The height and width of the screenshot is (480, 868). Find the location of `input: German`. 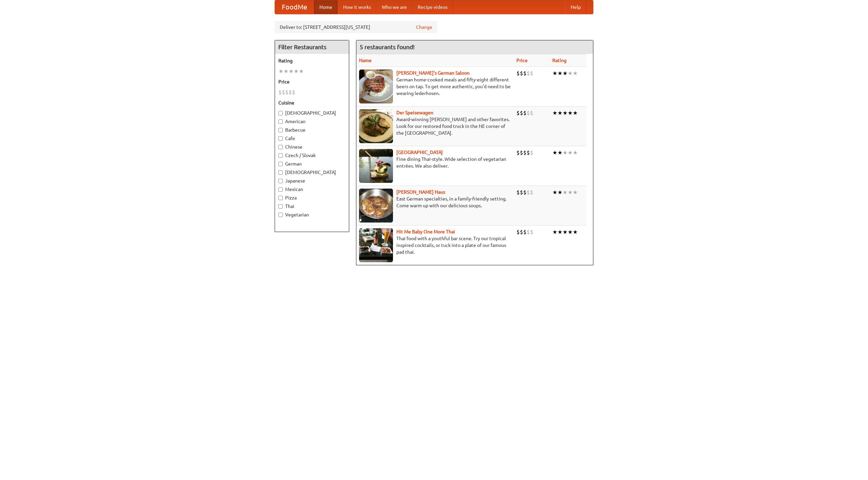

input: German is located at coordinates (280, 164).